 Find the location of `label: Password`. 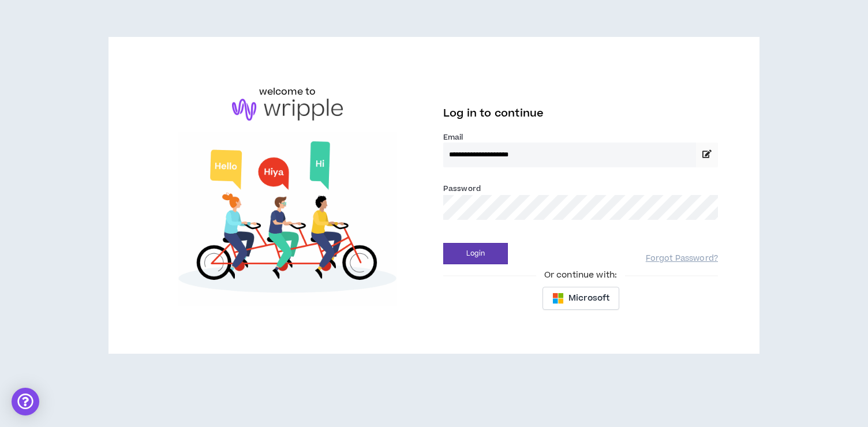

label: Password is located at coordinates (462, 189).